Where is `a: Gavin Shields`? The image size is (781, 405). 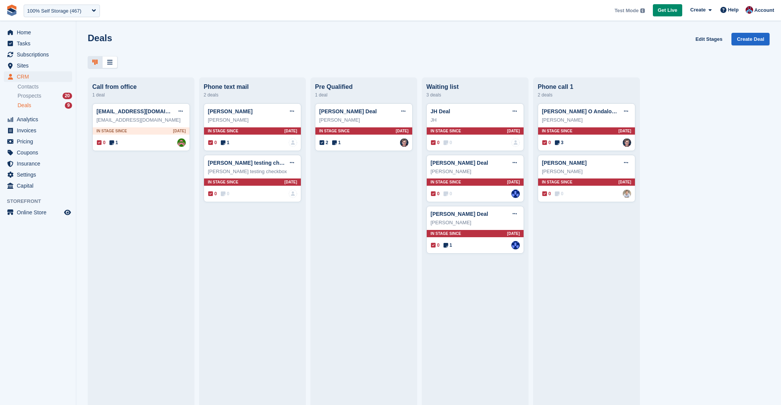
a: Gavin Shields is located at coordinates (627, 194).